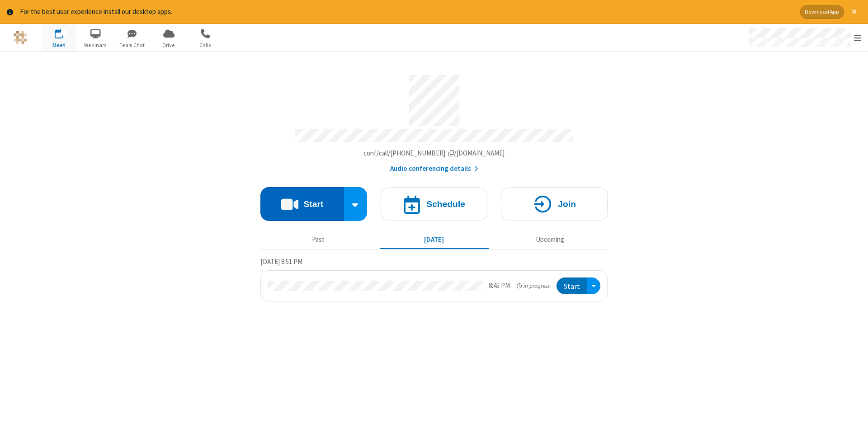 The image size is (868, 428). What do you see at coordinates (96, 45) in the screenshot?
I see `span: Webinars` at bounding box center [96, 45].